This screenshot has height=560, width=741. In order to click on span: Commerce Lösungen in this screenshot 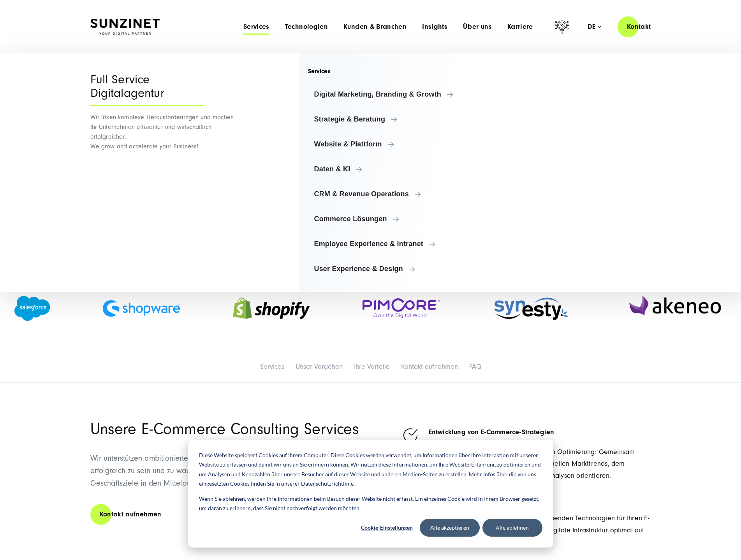, I will do `click(391, 219)`.